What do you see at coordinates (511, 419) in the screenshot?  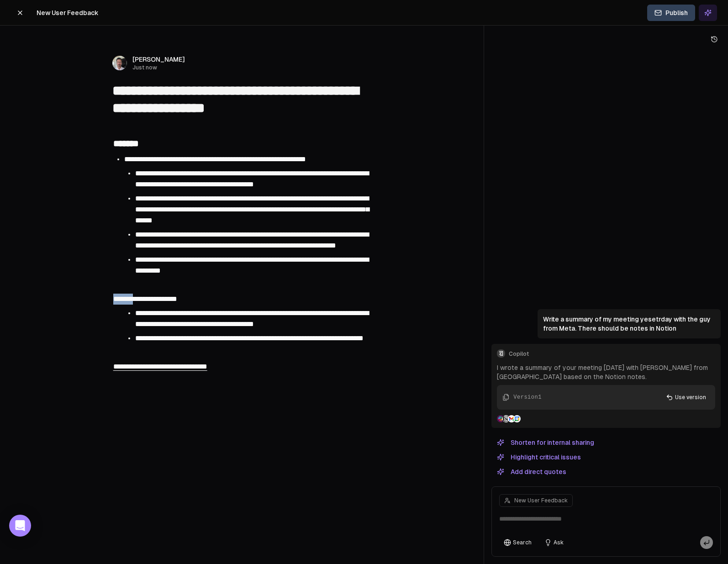 I see `img: Gmail` at bounding box center [511, 419].